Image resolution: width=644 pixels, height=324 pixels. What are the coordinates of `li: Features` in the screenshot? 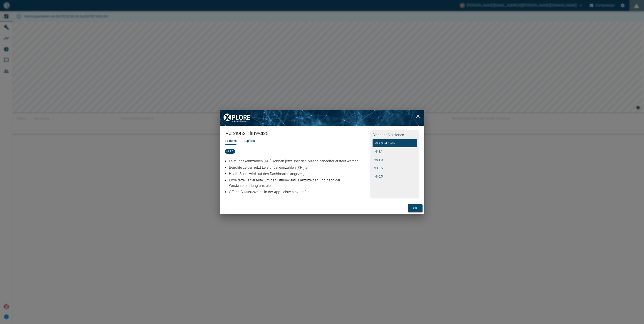 It's located at (231, 141).